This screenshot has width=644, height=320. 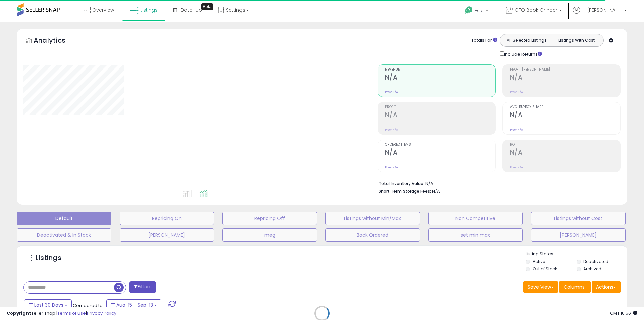 What do you see at coordinates (497, 183) in the screenshot?
I see `li: N/A` at bounding box center [497, 183].